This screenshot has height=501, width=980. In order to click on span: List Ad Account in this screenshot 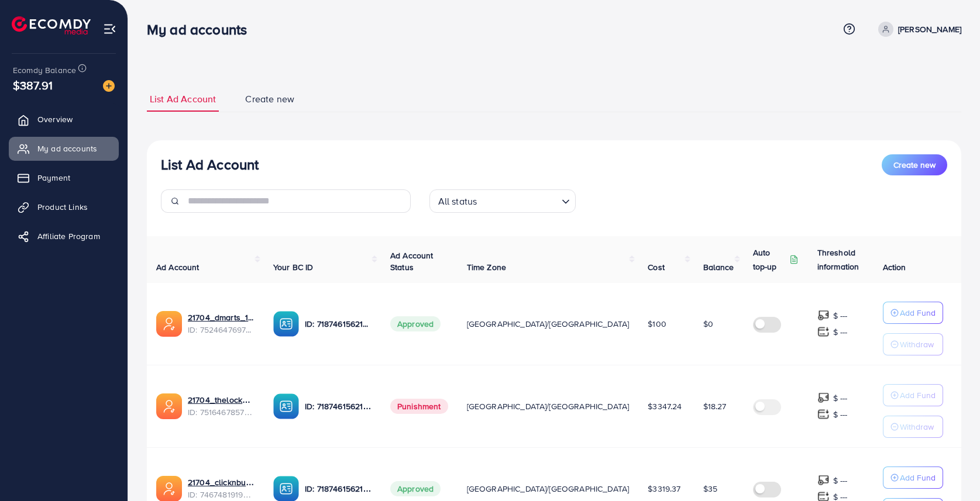, I will do `click(183, 99)`.